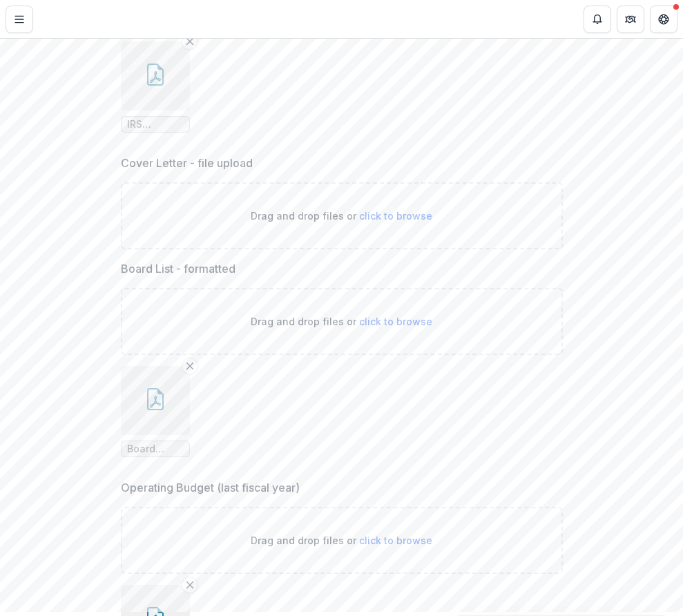 The width and height of the screenshot is (683, 616). Describe the element at coordinates (19, 19) in the screenshot. I see `button: Toggle Menu` at that location.